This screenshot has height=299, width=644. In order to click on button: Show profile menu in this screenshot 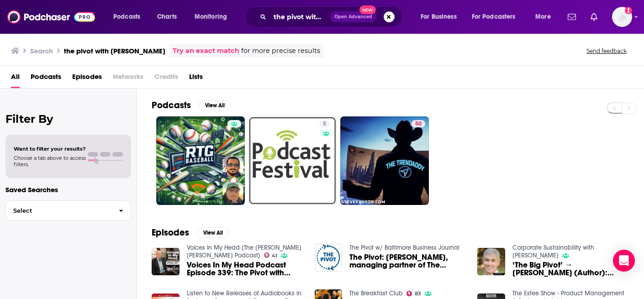, I will do `click(623, 17)`.